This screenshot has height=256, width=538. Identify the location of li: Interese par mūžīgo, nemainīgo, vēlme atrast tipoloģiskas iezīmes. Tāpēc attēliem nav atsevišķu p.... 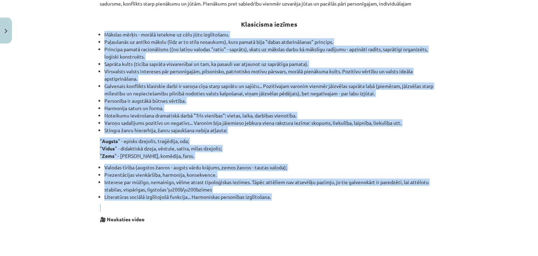
(271, 186).